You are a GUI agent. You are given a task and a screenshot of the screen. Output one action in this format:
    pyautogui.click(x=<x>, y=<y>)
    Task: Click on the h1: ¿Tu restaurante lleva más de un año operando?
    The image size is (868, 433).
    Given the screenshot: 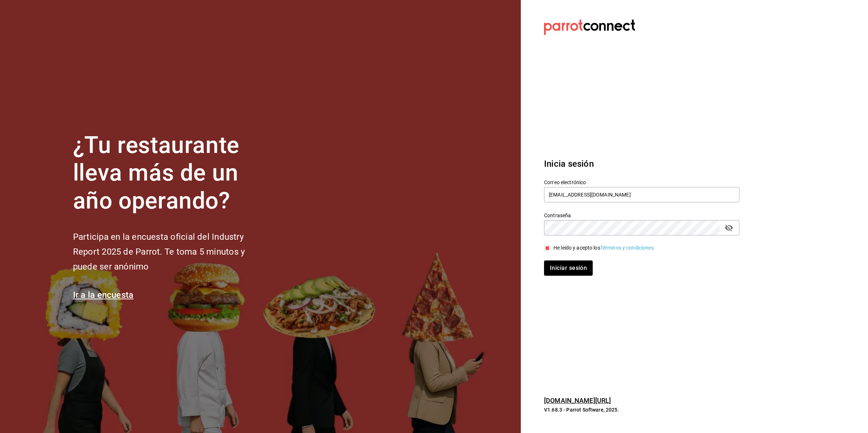 What is the action you would take?
    pyautogui.click(x=171, y=174)
    